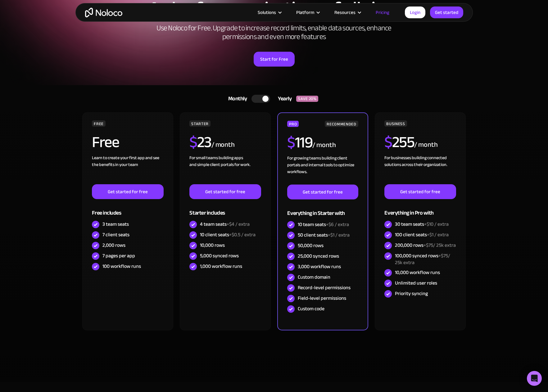 This screenshot has height=392, width=548. I want to click on h2: Use Noloco for Free. Upgrade to increase record limits, enable data sources, enhance permissions ..., so click(274, 33).